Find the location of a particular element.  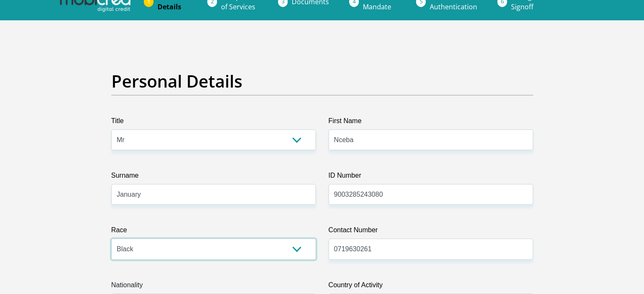

input: Contact Number is located at coordinates (431, 249).